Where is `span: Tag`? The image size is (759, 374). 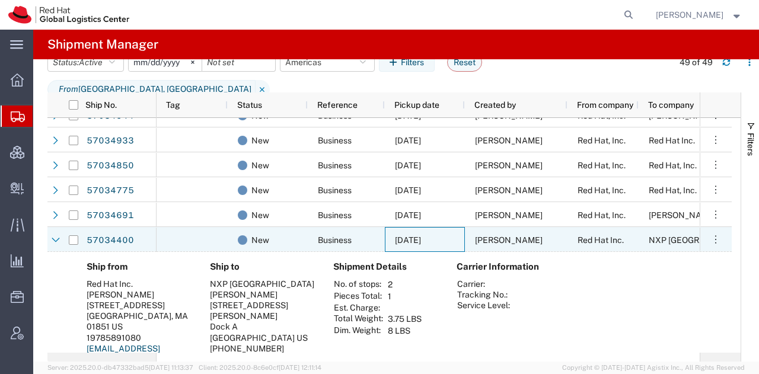
span: Tag is located at coordinates (173, 105).